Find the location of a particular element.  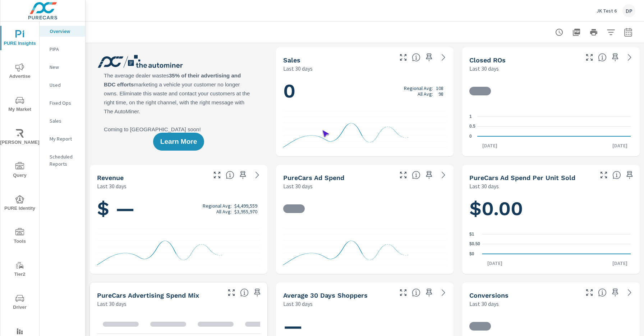

button: "Export Report to PDF" is located at coordinates (577, 32).